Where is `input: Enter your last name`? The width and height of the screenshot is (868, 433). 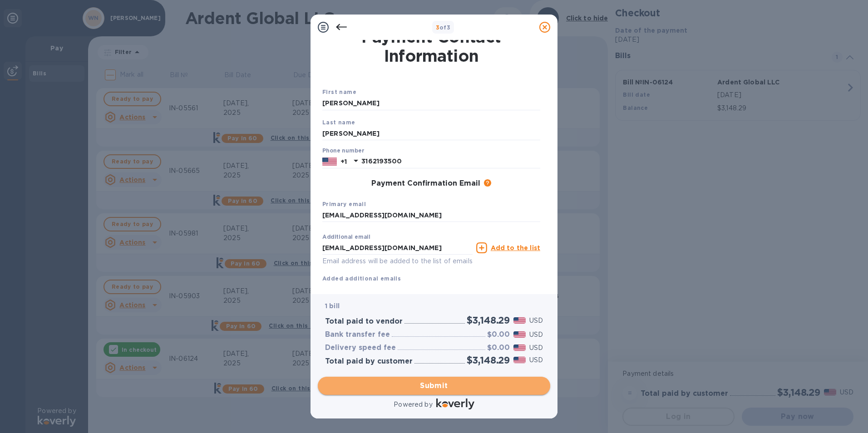 input: Enter your last name is located at coordinates (431, 133).